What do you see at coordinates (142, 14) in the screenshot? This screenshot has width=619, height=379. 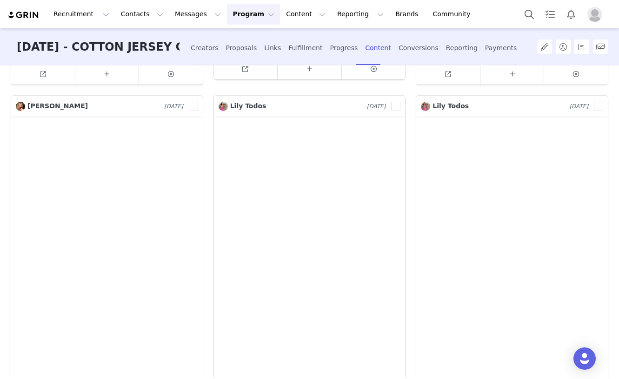 I see `button: Contacts` at bounding box center [142, 14].